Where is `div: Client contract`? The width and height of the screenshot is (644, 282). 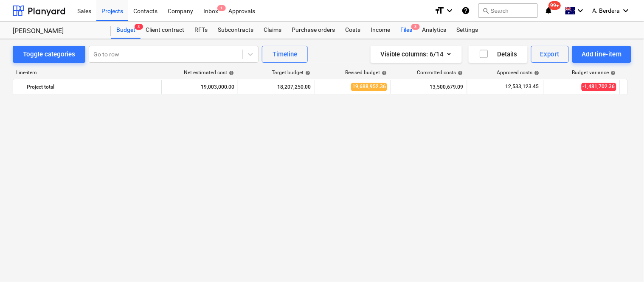
div: Client contract is located at coordinates (165, 30).